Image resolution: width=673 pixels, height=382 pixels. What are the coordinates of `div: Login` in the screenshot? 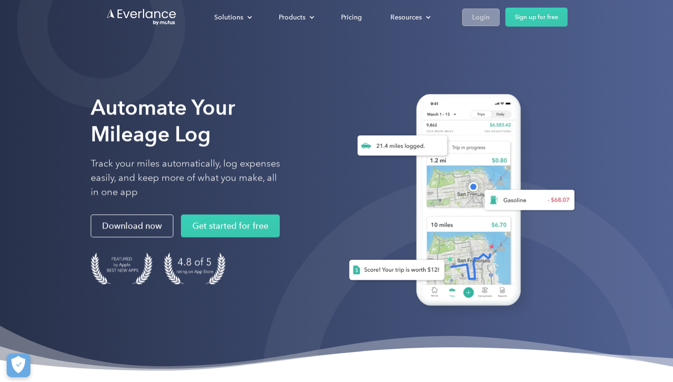 It's located at (481, 17).